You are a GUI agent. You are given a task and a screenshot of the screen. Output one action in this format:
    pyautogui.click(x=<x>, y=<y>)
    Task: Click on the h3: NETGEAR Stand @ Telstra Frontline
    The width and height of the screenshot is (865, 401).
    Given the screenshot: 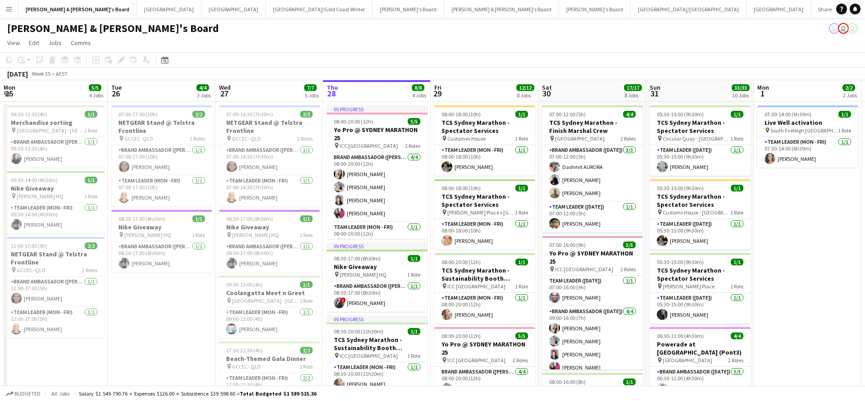 What is the action you would take?
    pyautogui.click(x=54, y=258)
    